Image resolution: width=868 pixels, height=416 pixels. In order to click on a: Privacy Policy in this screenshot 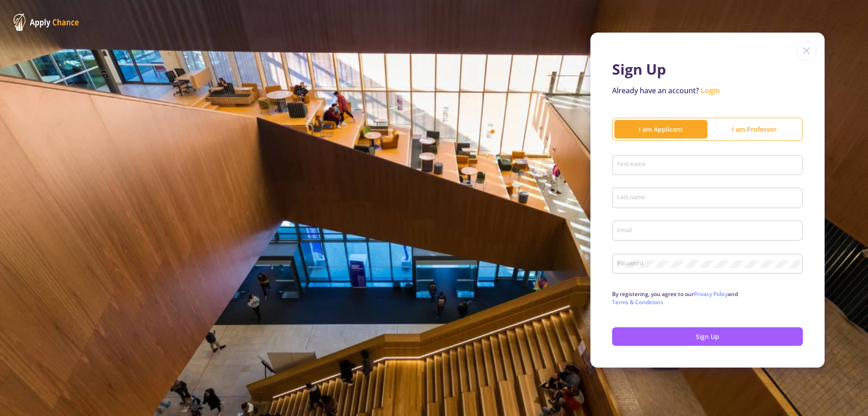, I will do `click(711, 294)`.